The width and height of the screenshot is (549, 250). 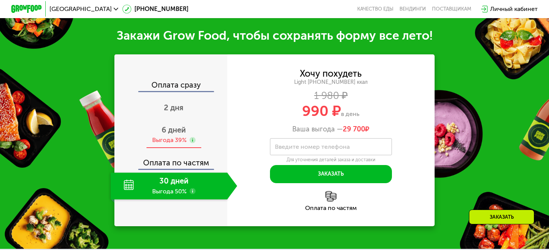 I want to click on span: 990 ₽, so click(x=321, y=111).